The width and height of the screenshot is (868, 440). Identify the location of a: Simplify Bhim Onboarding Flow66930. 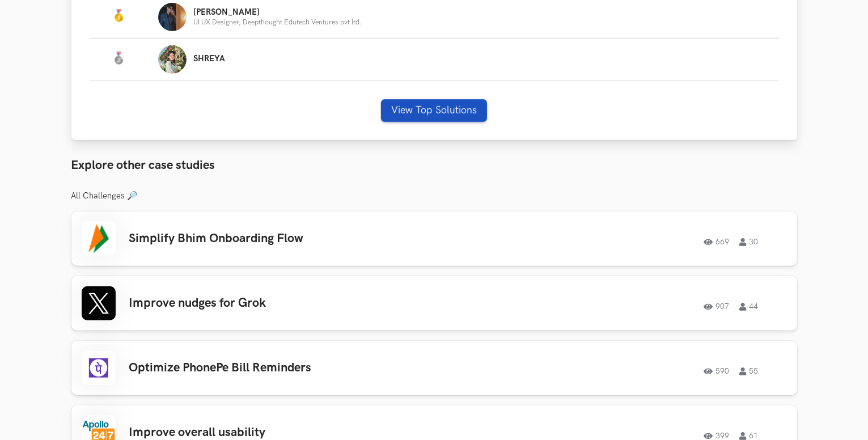
(434, 239).